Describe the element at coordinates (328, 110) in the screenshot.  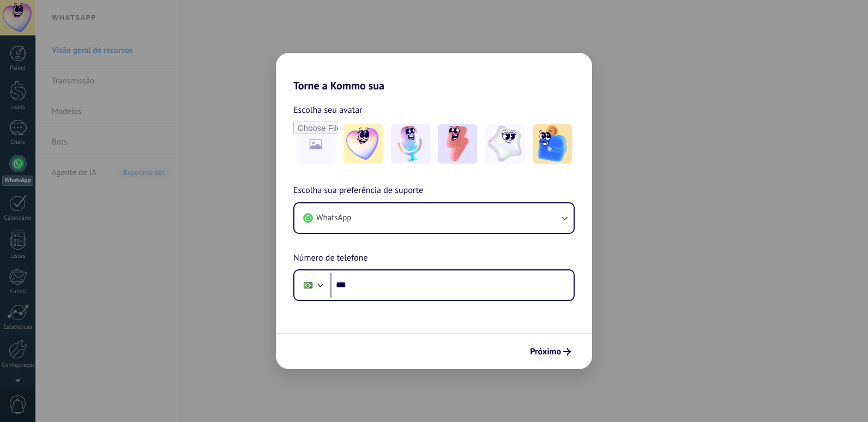
I see `span: Escolha seu avatar` at that location.